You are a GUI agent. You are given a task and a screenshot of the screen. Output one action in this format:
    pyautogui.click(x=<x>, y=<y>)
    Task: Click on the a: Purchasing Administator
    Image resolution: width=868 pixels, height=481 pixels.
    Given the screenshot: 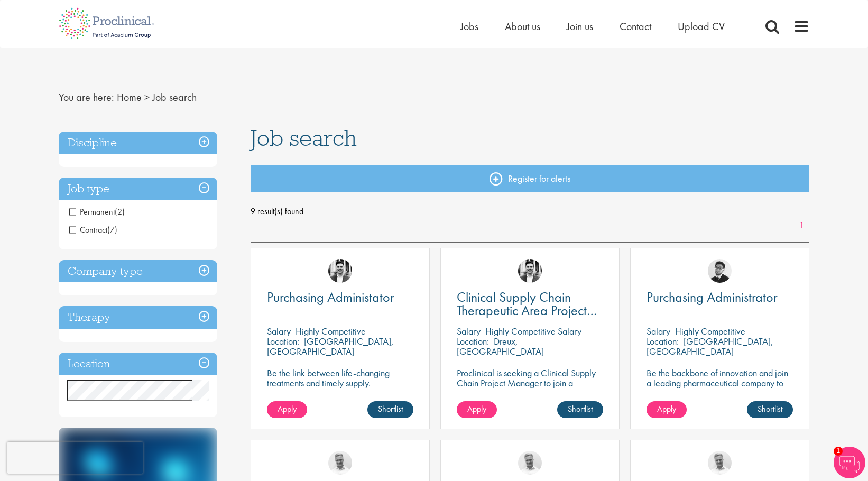 What is the action you would take?
    pyautogui.click(x=340, y=297)
    